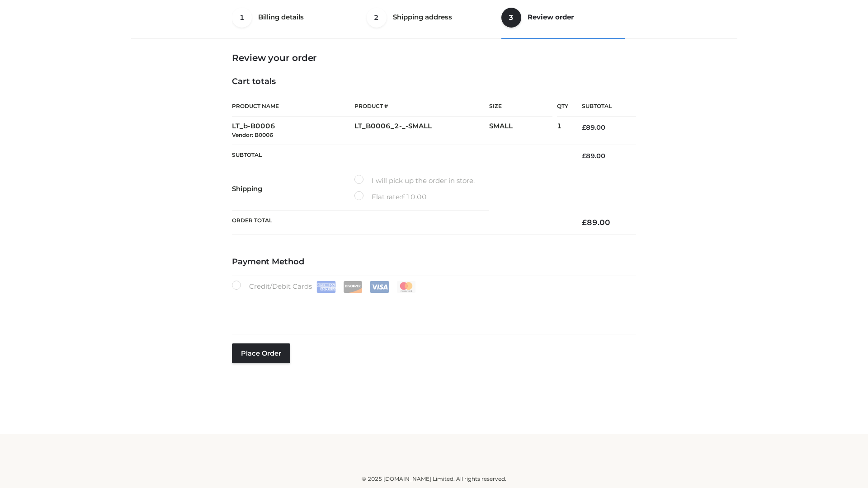 The width and height of the screenshot is (868, 488). What do you see at coordinates (434, 58) in the screenshot?
I see `h3: Review your order` at bounding box center [434, 58].